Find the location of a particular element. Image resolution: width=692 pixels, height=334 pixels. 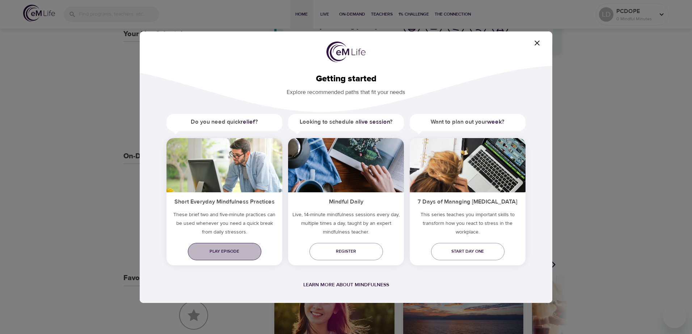

a: Play episode is located at coordinates (224, 252).